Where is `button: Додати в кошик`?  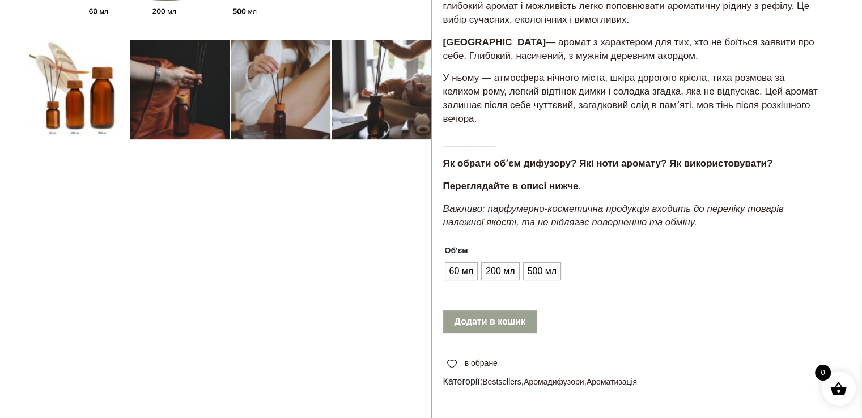 button: Додати в кошик is located at coordinates (490, 322).